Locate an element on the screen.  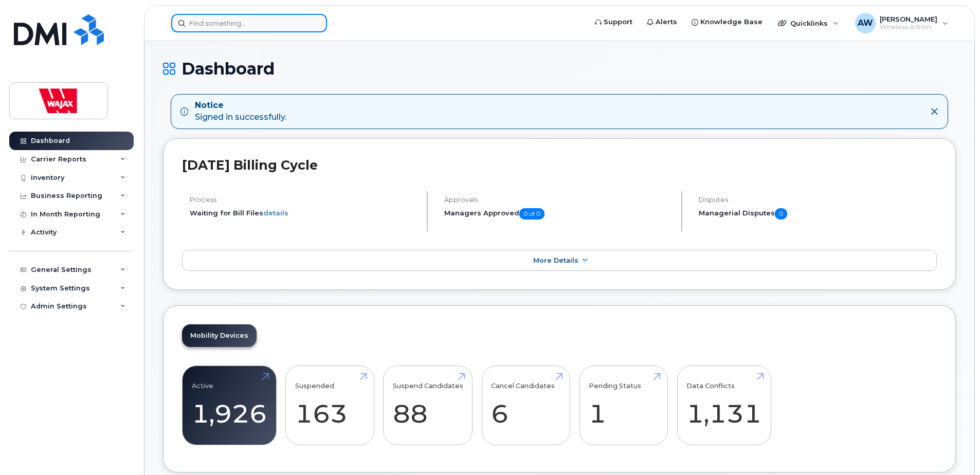
span: 0 of 0 is located at coordinates (531, 214).